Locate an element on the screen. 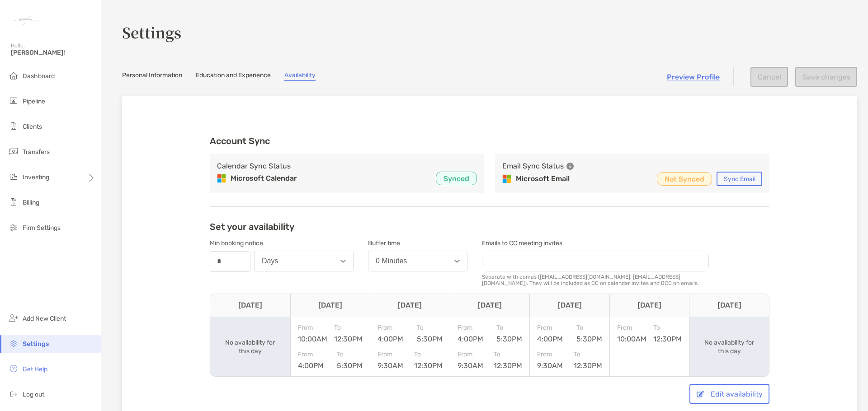 This screenshot has height=411, width=868. span: Settings is located at coordinates (36, 344).